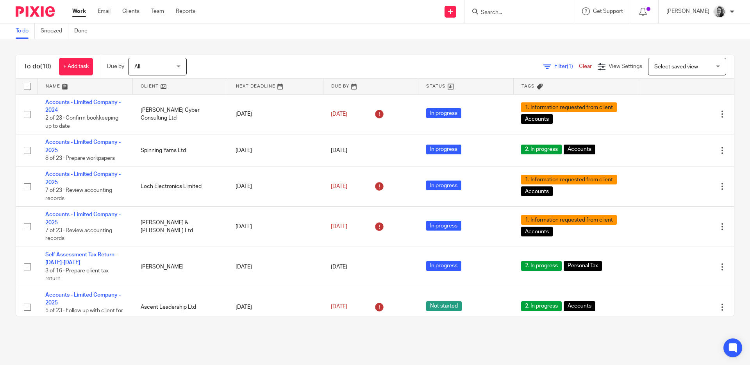 The width and height of the screenshot is (750, 365). What do you see at coordinates (84, 31) in the screenshot?
I see `a: Done` at bounding box center [84, 31].